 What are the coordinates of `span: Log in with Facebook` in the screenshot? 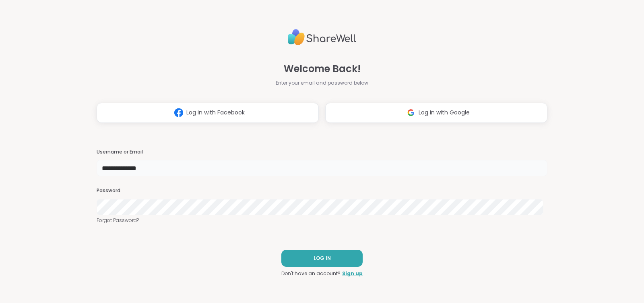 It's located at (216, 113).